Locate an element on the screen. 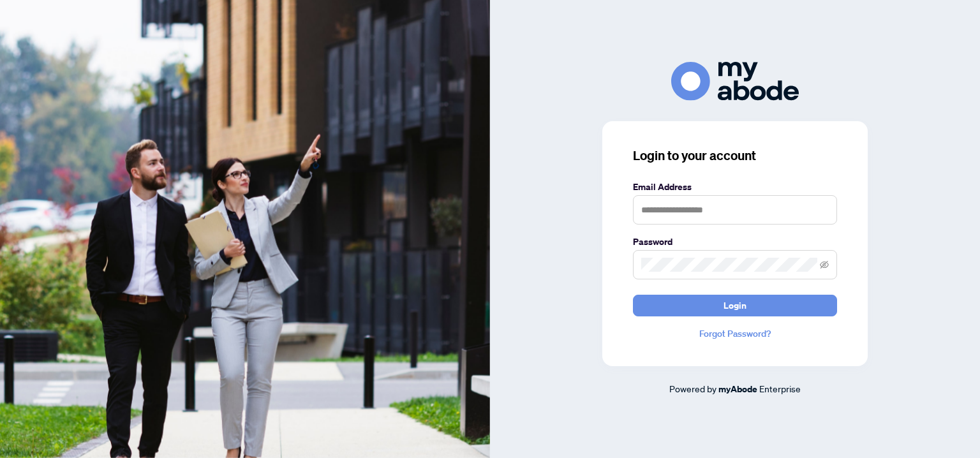 The width and height of the screenshot is (980, 458). label: Password is located at coordinates (734, 242).